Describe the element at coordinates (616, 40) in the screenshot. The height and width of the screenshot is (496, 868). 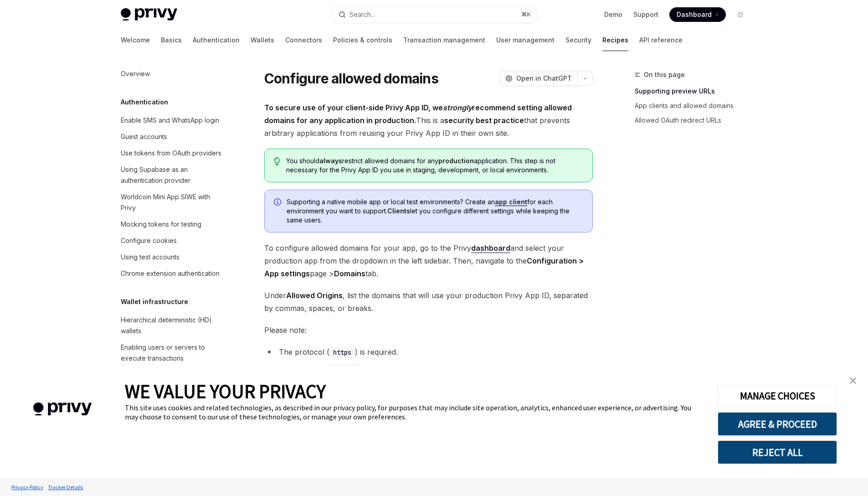
I see `a: Recipes` at that location.